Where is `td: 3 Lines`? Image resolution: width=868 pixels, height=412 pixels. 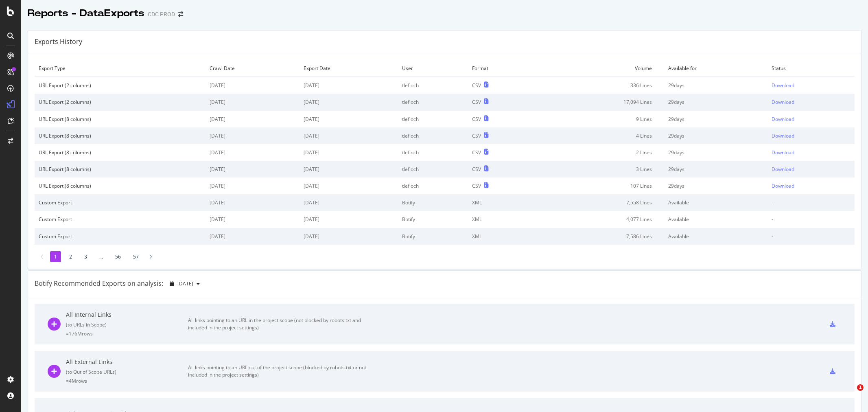
td: 3 Lines is located at coordinates (601, 169).